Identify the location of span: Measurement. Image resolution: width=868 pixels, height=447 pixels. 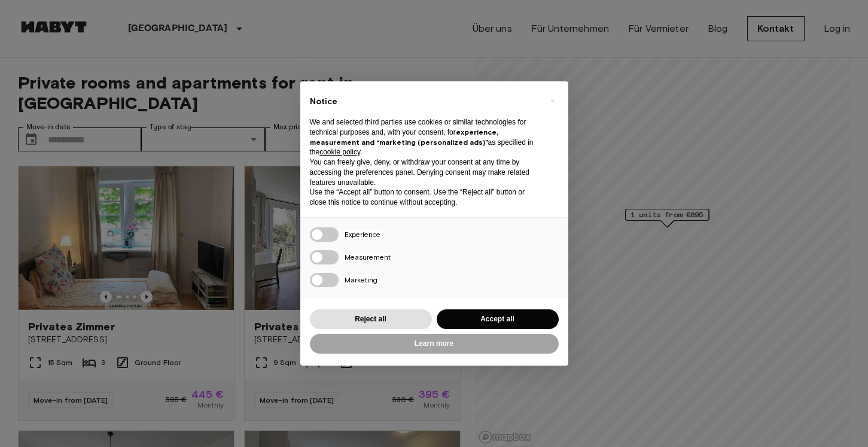
(367, 257).